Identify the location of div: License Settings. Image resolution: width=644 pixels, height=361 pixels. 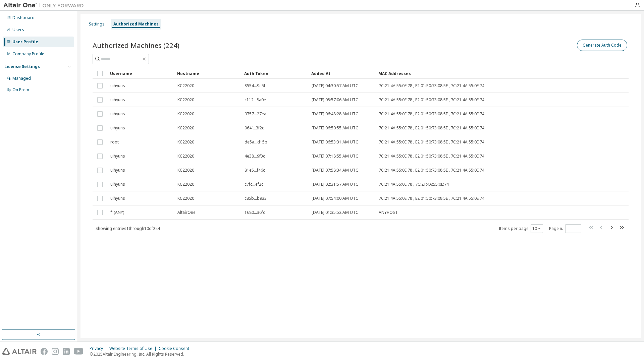
(22, 67).